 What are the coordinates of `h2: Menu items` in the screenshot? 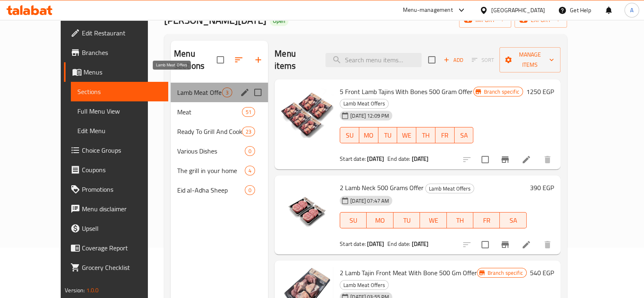 It's located at (295, 60).